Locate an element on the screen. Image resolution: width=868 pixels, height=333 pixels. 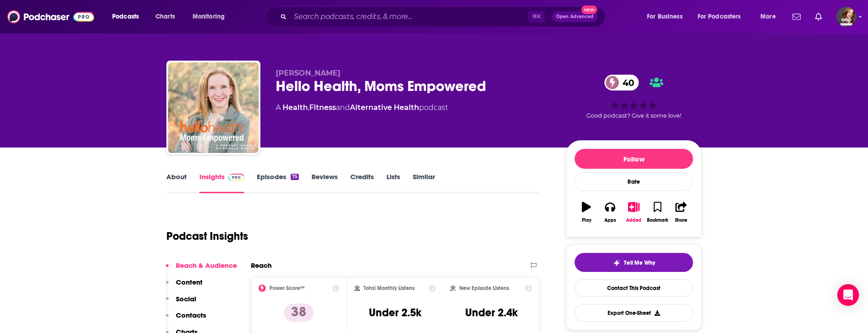
h2: Total Monthly Listens is located at coordinates (389, 288).